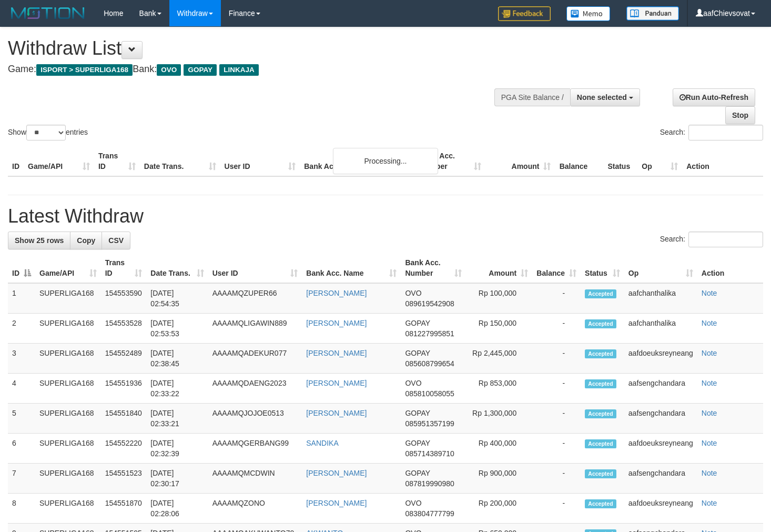 The height and width of the screenshot is (532, 771). I want to click on td: 7, so click(22, 478).